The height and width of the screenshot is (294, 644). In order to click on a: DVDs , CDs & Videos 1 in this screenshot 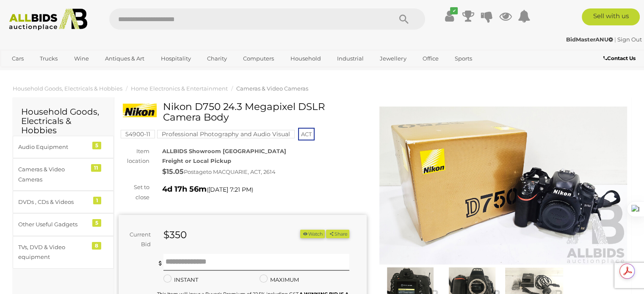, I will do `click(63, 202)`.